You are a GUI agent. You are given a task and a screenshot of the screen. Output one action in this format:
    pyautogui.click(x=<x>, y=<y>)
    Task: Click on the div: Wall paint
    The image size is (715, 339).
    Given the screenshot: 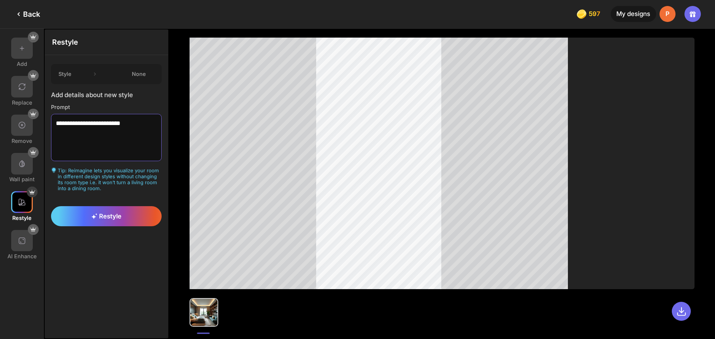 What is the action you would take?
    pyautogui.click(x=22, y=179)
    